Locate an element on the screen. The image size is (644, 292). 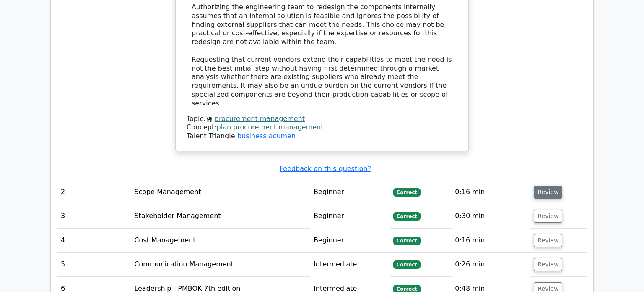
div: Topic: is located at coordinates (322, 119).